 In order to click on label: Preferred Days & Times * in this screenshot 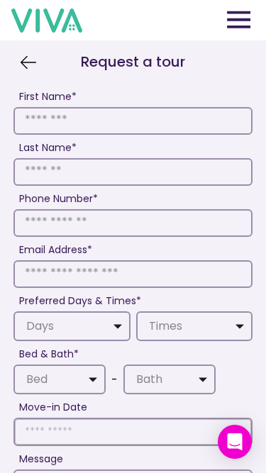, I will do `click(136, 301)`.